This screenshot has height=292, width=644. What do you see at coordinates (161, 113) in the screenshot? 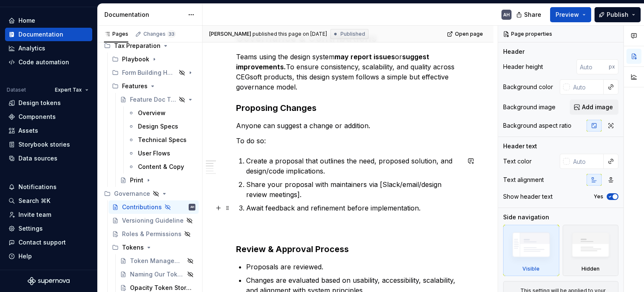
I see `a: Overview` at bounding box center [161, 113].